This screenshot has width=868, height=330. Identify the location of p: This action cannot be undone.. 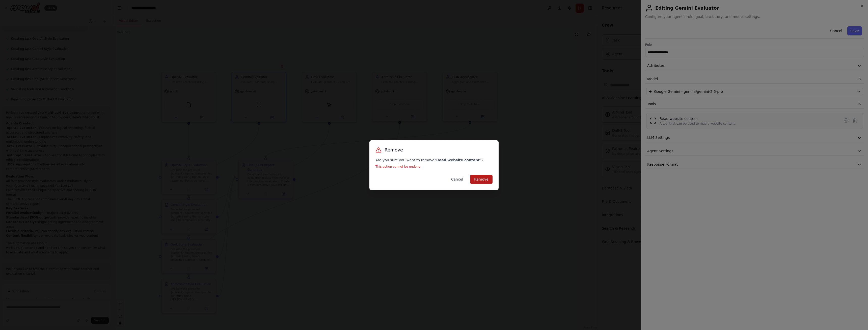
(434, 166).